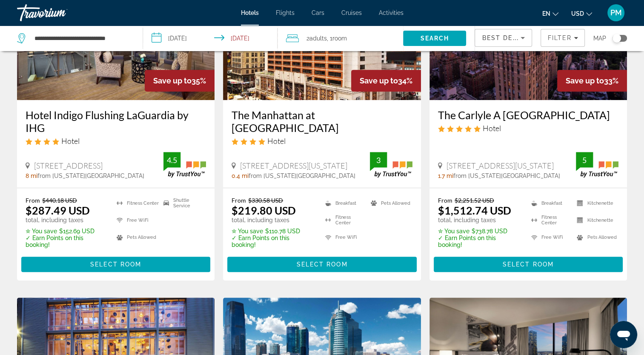 The image size is (644, 355). What do you see at coordinates (116, 121) in the screenshot?
I see `a: Hotel Indigo Flushing LaGuardia by IHG` at bounding box center [116, 121].